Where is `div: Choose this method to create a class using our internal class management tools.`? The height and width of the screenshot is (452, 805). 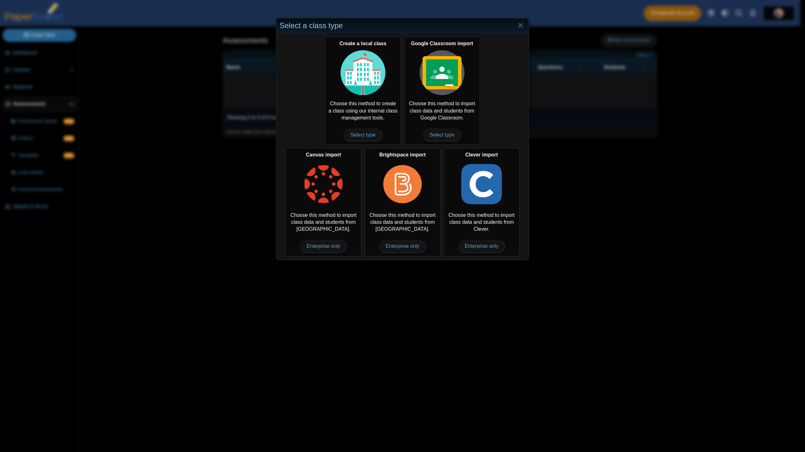
div: Choose this method to create a class using our internal class management tools. is located at coordinates (363, 91).